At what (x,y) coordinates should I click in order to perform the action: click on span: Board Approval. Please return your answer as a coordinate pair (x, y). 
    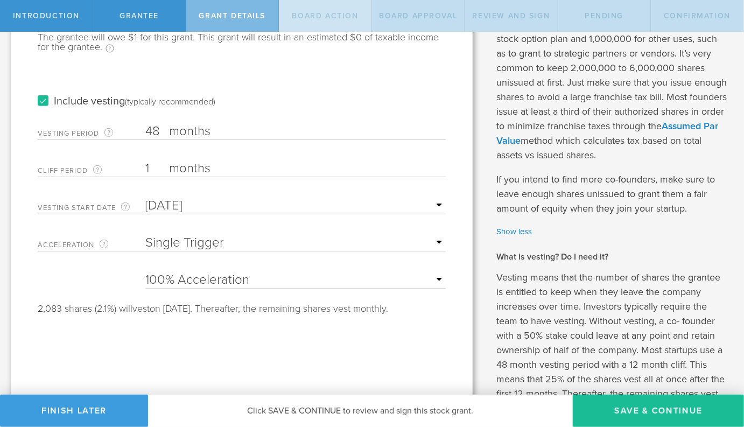
    Looking at the image, I should click on (418, 16).